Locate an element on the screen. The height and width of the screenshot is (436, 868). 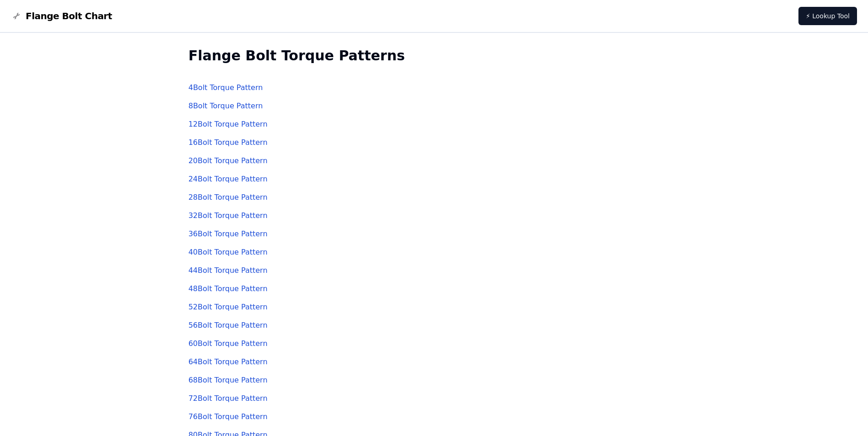
a: 36Bolt Torque Pattern is located at coordinates (228, 233).